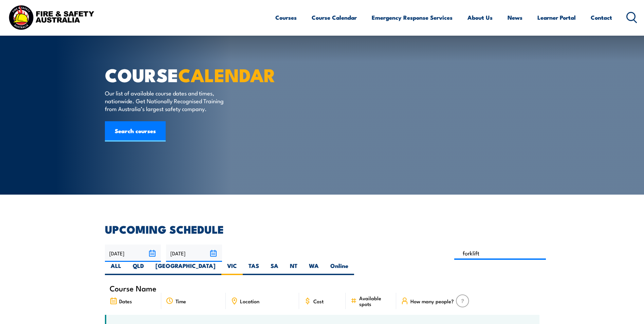  I want to click on span: Available spots, so click(375, 301).